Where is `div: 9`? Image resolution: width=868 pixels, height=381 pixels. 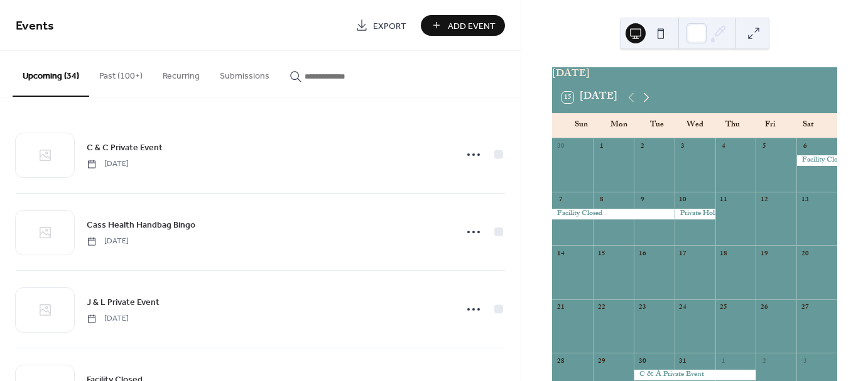 div: 9 is located at coordinates (642, 200).